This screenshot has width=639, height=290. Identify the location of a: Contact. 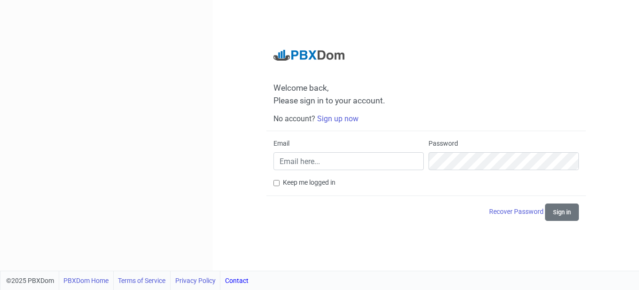
(237, 281).